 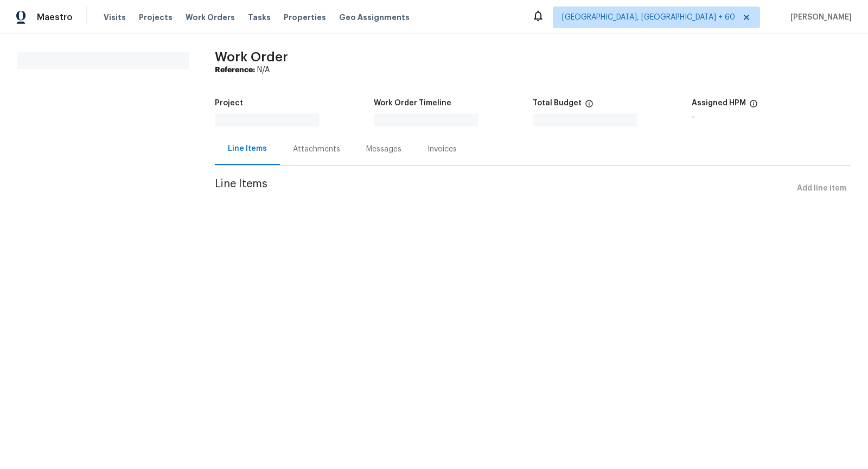 I want to click on span: Geo Assignments, so click(x=374, y=17).